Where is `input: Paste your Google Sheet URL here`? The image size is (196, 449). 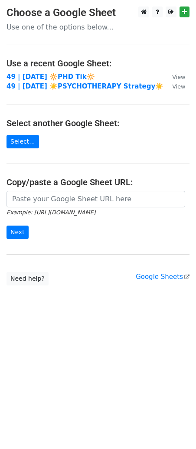
input: Paste your Google Sheet URL here is located at coordinates (96, 199).